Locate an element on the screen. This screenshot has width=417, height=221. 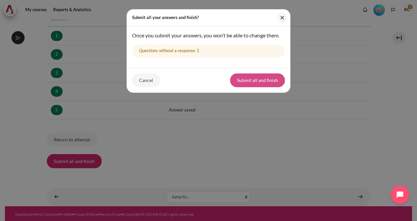
button: Submit all and finish is located at coordinates (257, 80).